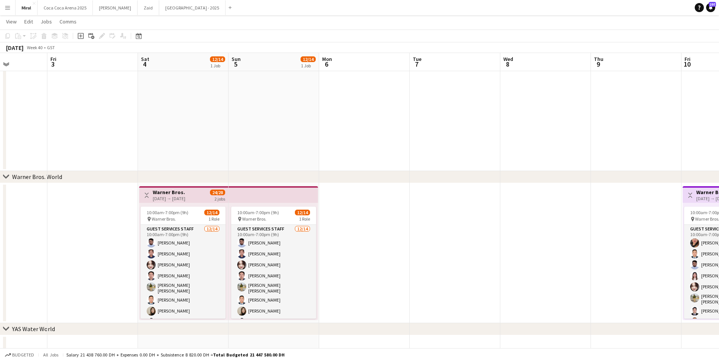 This screenshot has height=361, width=719. Describe the element at coordinates (249, 355) in the screenshot. I see `span: Total Budgeted 21 447 580.00 DH` at that location.